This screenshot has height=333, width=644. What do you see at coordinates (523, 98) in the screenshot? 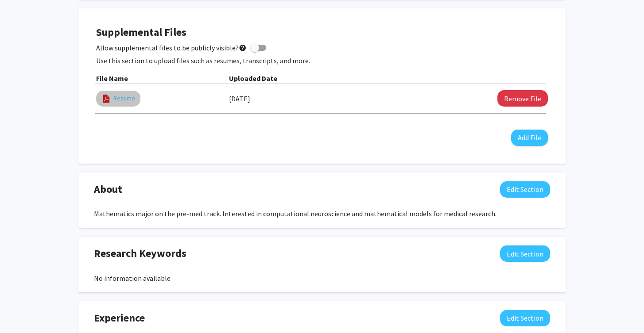
I see `button: Remove Resume File` at bounding box center [523, 98].